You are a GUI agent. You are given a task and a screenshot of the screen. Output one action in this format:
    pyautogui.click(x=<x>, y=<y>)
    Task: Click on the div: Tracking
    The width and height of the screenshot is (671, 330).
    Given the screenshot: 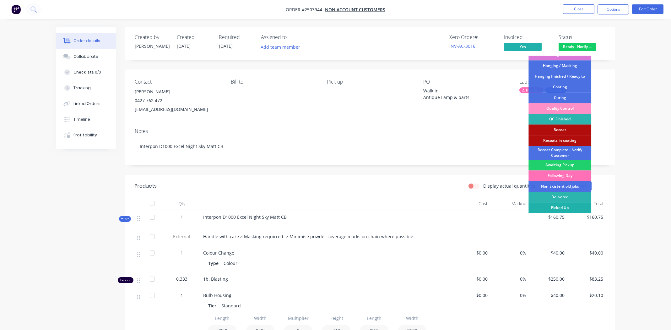 What is the action you would take?
    pyautogui.click(x=82, y=88)
    